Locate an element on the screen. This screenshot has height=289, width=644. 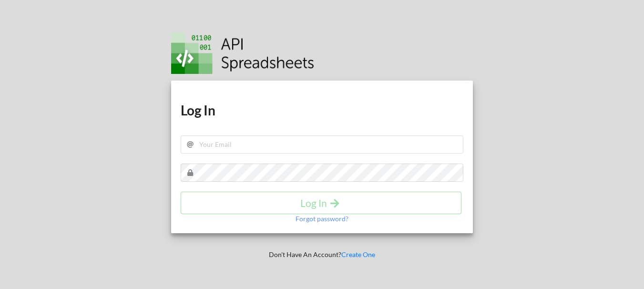
p: Don't Have An Account? is located at coordinates (322, 254).